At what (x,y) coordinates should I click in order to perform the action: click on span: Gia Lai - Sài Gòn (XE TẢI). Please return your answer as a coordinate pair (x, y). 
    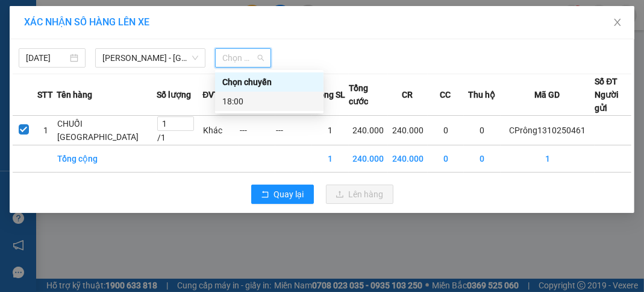
    Looking at the image, I should click on (150, 58).